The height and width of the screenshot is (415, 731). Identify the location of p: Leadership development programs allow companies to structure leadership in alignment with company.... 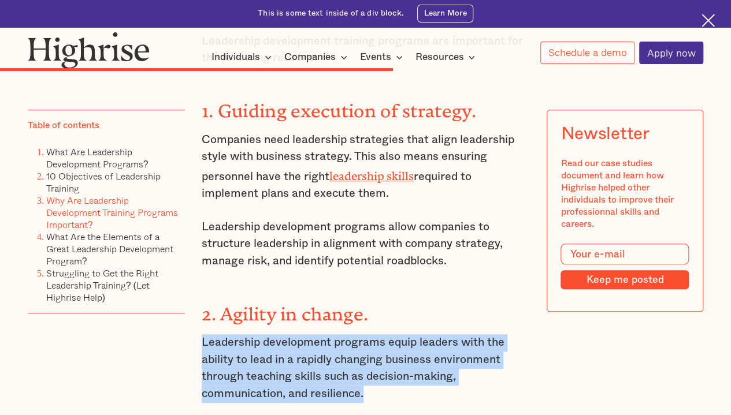
(366, 244).